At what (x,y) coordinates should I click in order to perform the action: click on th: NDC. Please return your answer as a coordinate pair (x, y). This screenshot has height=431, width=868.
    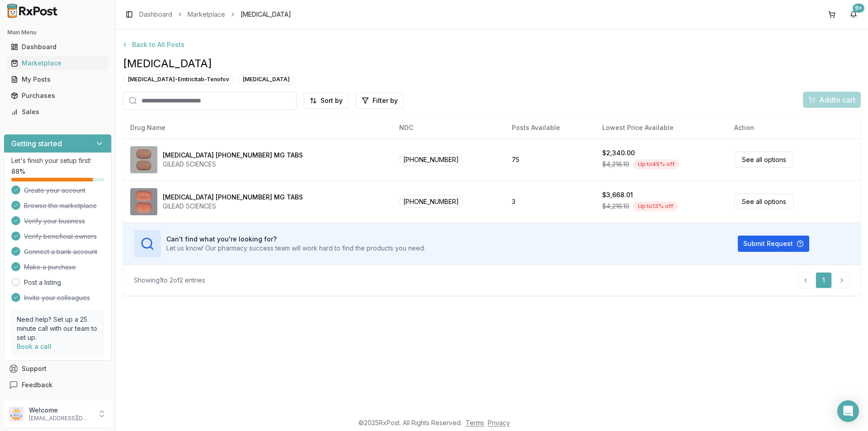
    Looking at the image, I should click on (448, 127).